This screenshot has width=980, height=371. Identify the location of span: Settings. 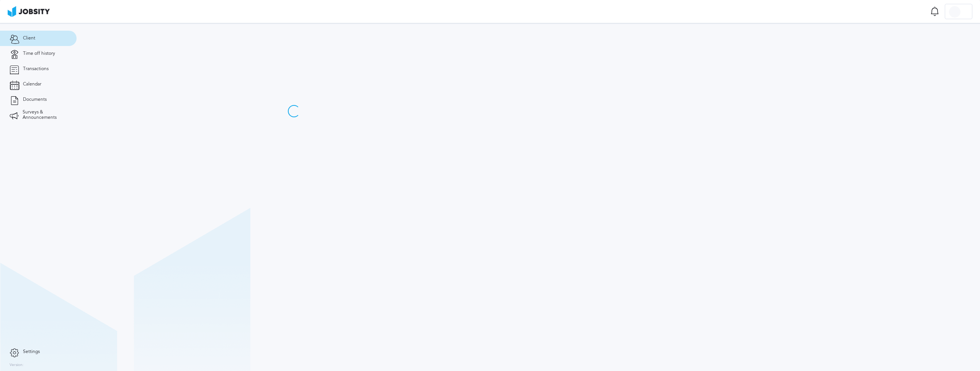
(32, 352).